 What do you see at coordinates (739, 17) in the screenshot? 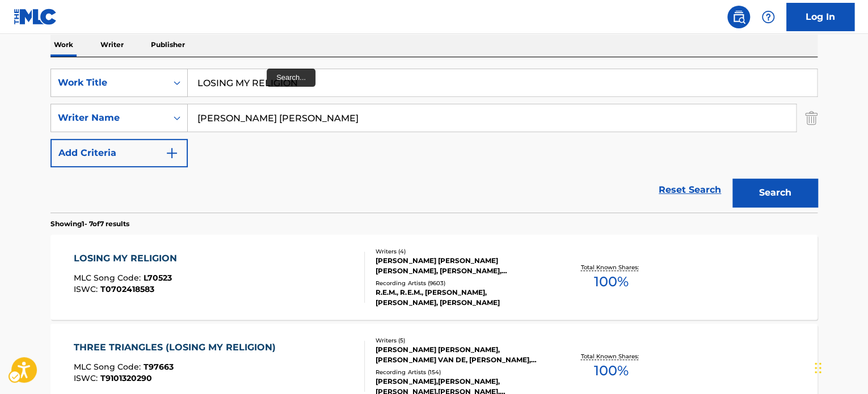
I see `img: search` at bounding box center [739, 17].